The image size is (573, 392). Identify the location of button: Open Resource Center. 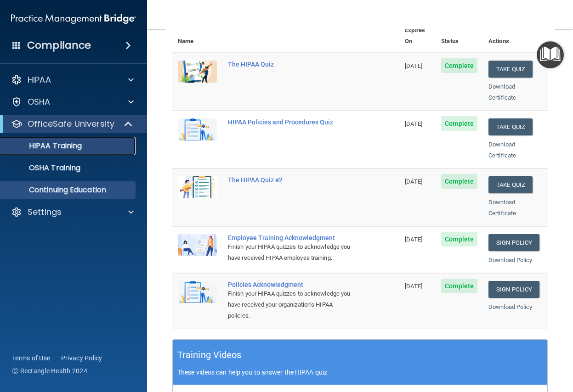
(550, 55).